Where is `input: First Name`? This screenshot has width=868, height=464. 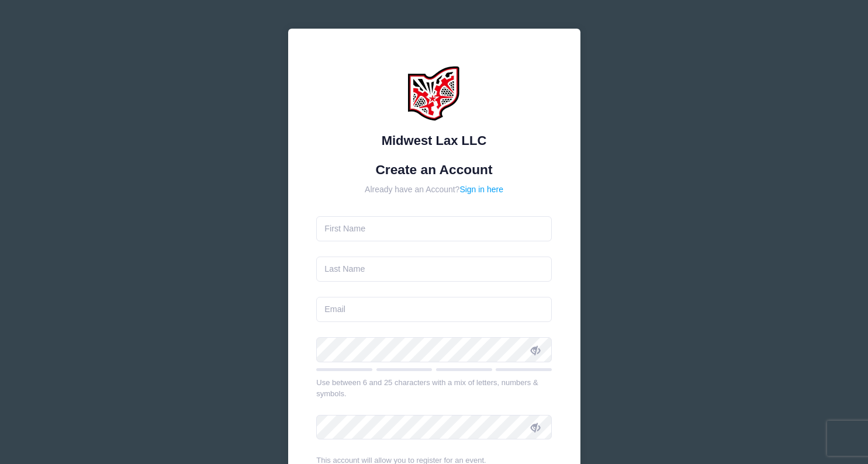 input: First Name is located at coordinates (434, 229).